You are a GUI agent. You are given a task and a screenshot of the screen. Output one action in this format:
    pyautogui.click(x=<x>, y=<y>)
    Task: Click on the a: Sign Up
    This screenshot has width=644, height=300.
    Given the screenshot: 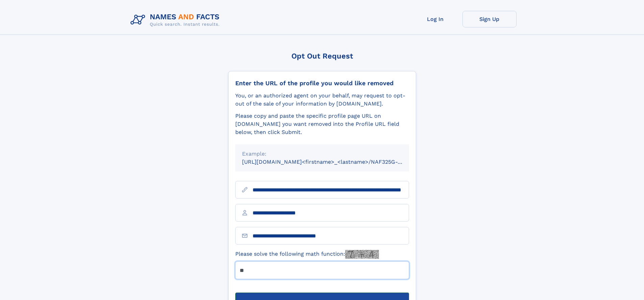 What is the action you would take?
    pyautogui.click(x=490, y=19)
    